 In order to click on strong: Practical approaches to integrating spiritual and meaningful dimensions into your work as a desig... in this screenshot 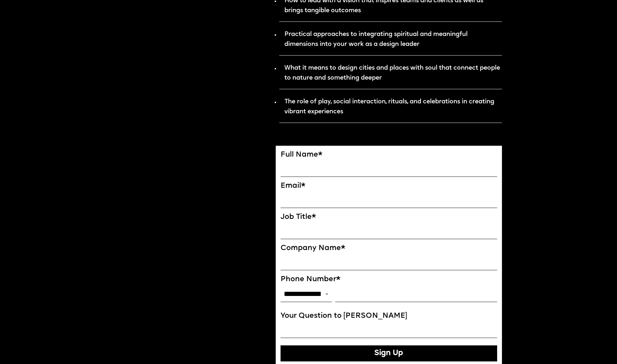, I will do `click(376, 39)`.